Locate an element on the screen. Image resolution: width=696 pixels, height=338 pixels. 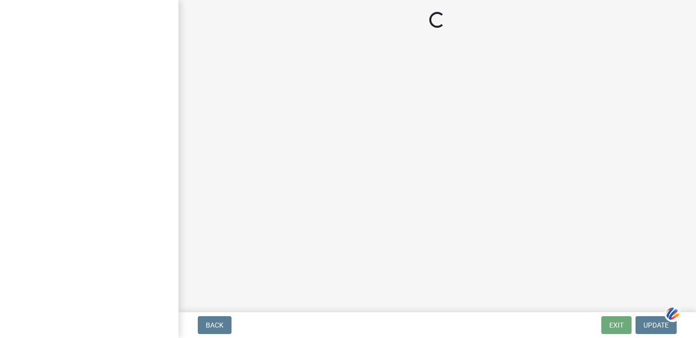
span: Back is located at coordinates (215, 325).